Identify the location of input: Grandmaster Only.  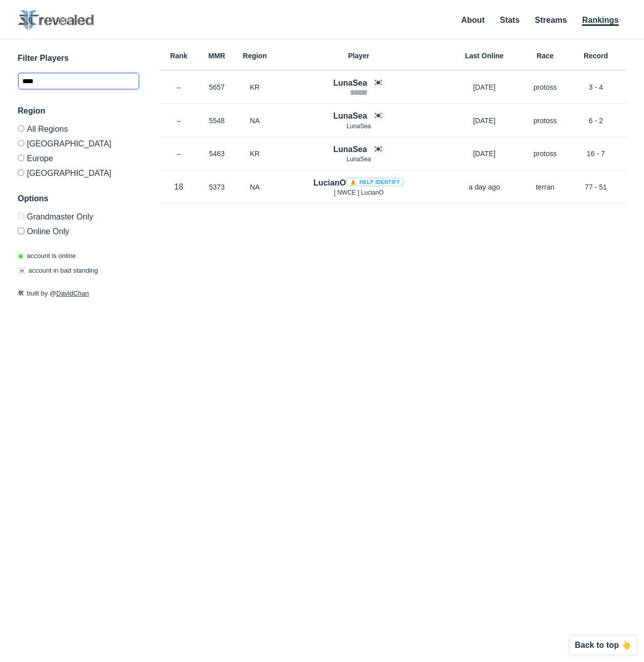
(21, 216).